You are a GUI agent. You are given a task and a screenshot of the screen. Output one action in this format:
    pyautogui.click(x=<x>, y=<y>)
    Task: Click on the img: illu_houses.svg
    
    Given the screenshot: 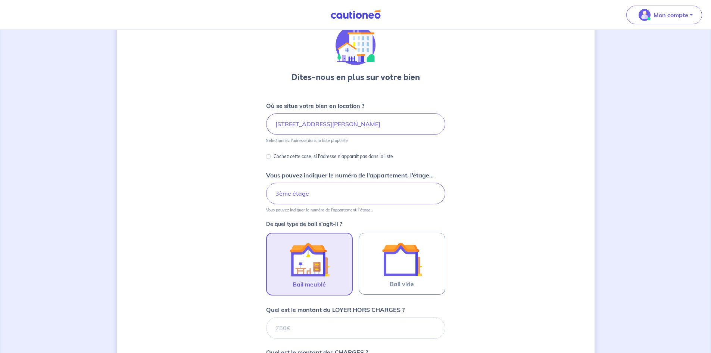 What is the action you would take?
    pyautogui.click(x=356, y=45)
    